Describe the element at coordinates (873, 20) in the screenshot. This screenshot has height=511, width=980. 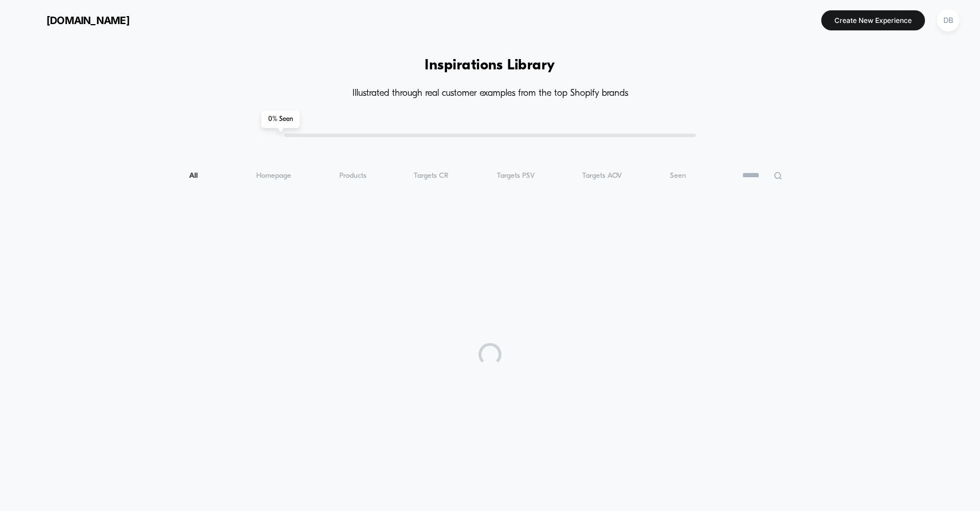
I see `button: Create New Experience` at that location.